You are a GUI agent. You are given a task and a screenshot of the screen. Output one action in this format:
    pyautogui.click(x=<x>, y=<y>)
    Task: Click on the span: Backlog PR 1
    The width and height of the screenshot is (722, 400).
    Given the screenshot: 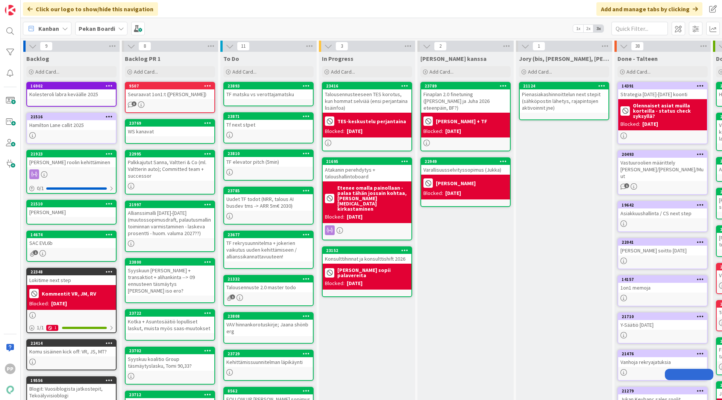 What is the action you would take?
    pyautogui.click(x=142, y=59)
    